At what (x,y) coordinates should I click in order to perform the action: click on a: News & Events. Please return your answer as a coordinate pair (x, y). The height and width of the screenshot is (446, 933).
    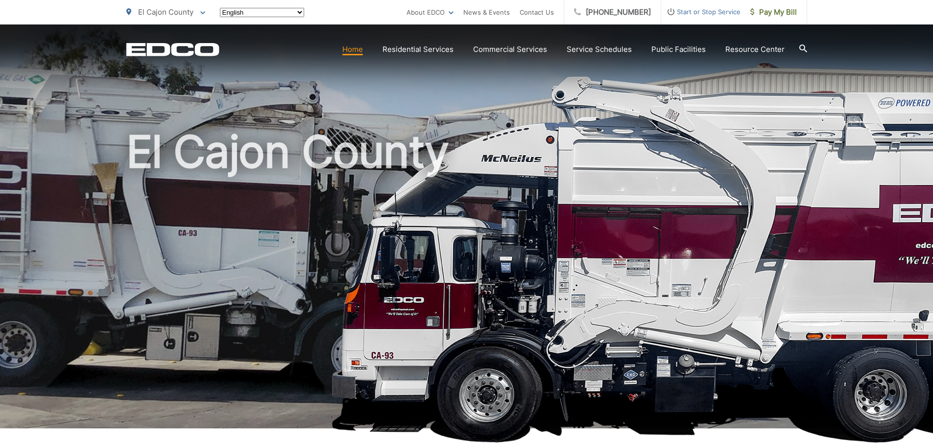
    Looking at the image, I should click on (486, 12).